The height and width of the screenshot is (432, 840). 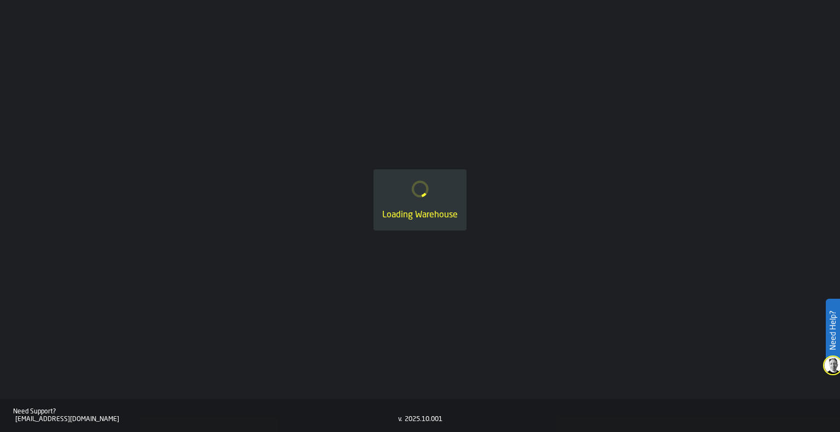 I want to click on div: v., so click(x=400, y=420).